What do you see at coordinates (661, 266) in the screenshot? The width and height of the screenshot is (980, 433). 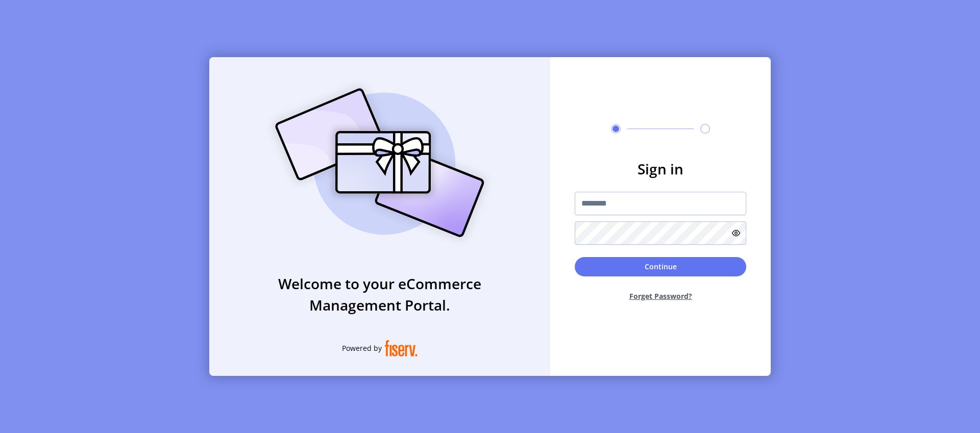 I see `button: Continue` at bounding box center [661, 266].